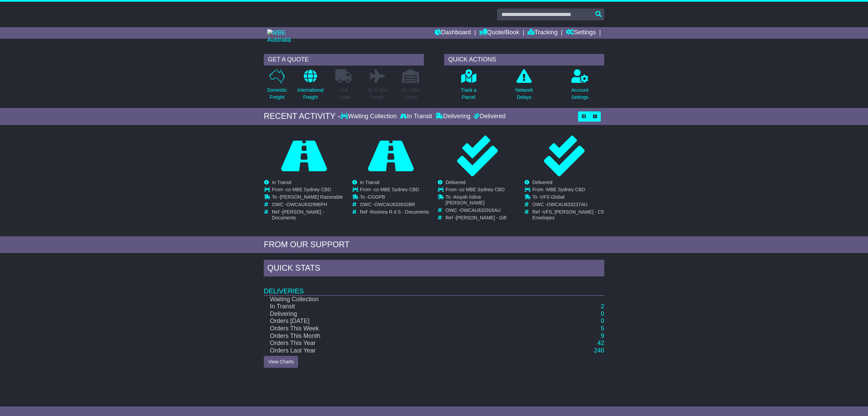 The image size is (868, 416). Describe the element at coordinates (603, 328) in the screenshot. I see `a: 5` at that location.